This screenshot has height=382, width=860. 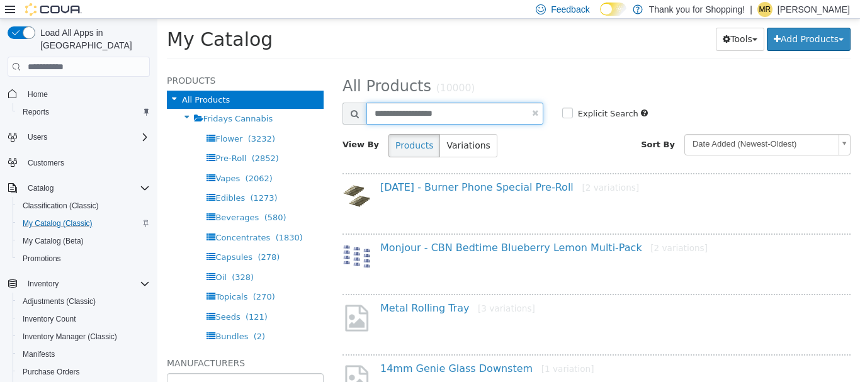 What do you see at coordinates (88, 344) in the screenshot?
I see `h5: Manufacturers` at bounding box center [88, 344].